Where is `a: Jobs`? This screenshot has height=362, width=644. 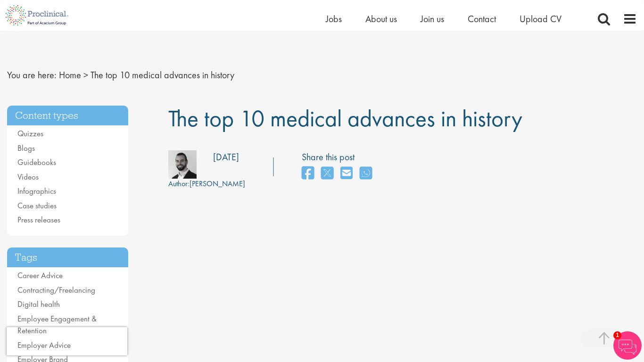
a: Jobs is located at coordinates (334, 19).